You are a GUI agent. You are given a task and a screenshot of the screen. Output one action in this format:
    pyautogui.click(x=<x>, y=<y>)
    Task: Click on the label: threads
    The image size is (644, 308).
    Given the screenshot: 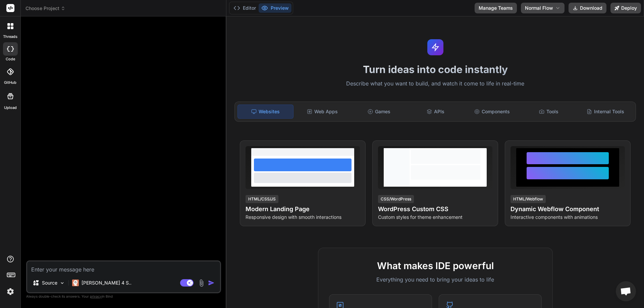 What is the action you would take?
    pyautogui.click(x=10, y=36)
    